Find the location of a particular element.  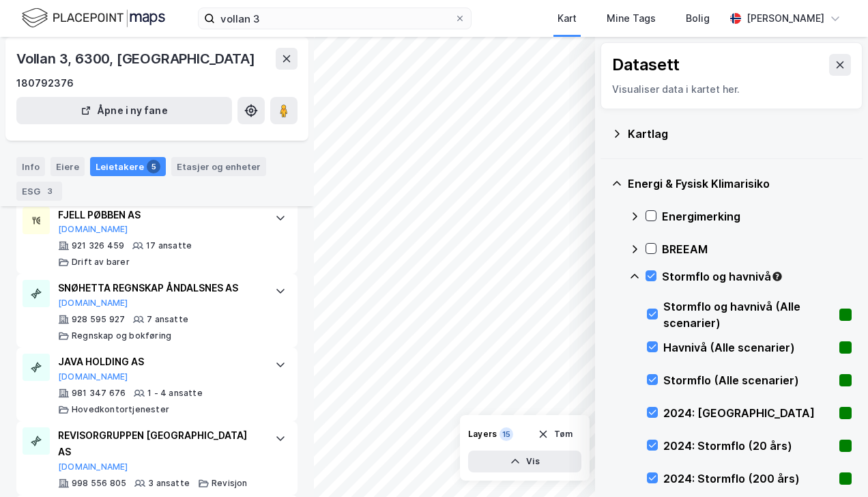

div: Datasett is located at coordinates (645, 65).